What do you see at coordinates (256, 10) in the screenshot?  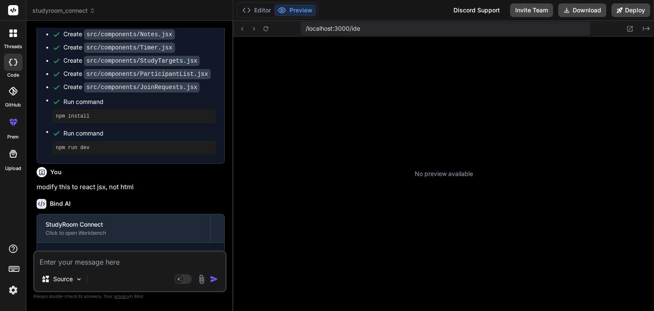 I see `button: Editor` at bounding box center [256, 10].